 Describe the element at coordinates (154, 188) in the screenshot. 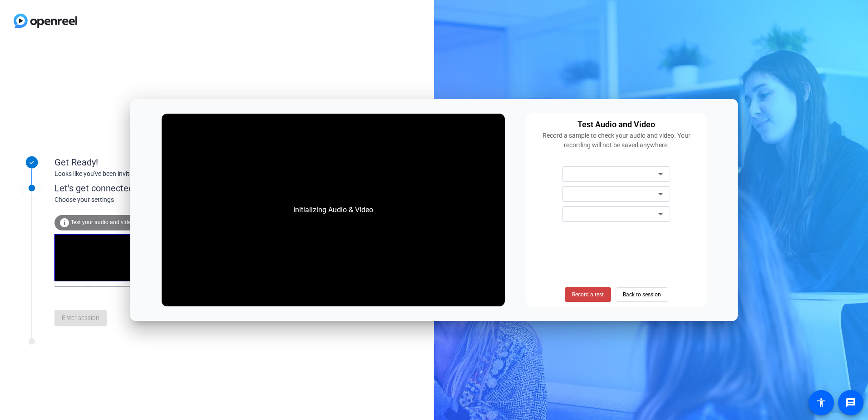

I see `div: Let's get connected.` at that location.